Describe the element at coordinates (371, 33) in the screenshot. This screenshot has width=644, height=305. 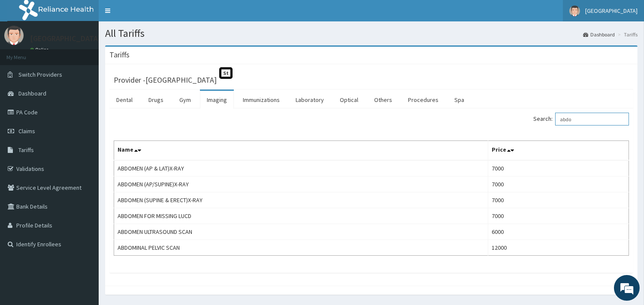
I see `h1: All Tariffs` at that location.